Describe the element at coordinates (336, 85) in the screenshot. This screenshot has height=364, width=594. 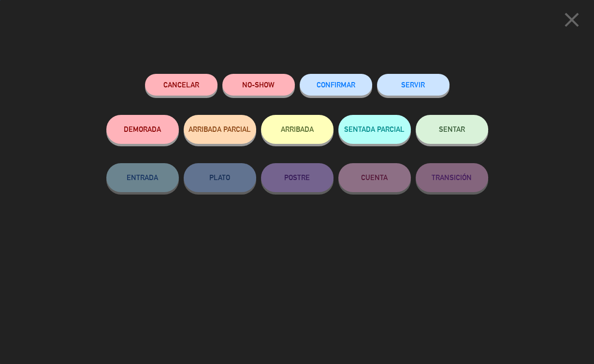
I see `button: CONFIRMAR` at that location.